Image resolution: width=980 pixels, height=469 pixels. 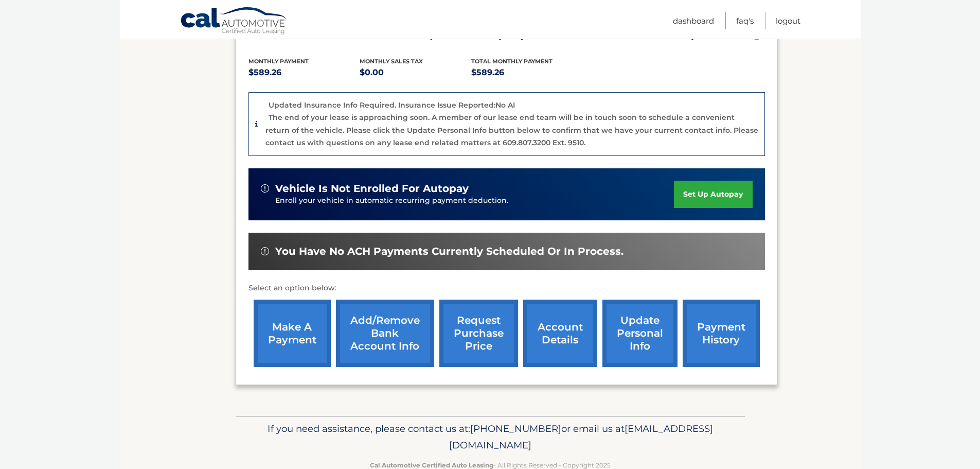 What do you see at coordinates (449, 251) in the screenshot?
I see `span: You have no ACH payments currently scheduled or in process.` at bounding box center [449, 251].